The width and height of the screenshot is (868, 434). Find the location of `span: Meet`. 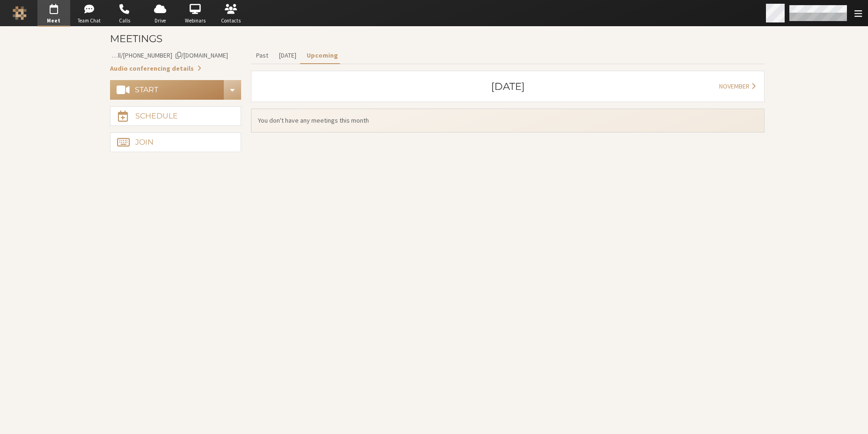

span: Meet is located at coordinates (54, 20).